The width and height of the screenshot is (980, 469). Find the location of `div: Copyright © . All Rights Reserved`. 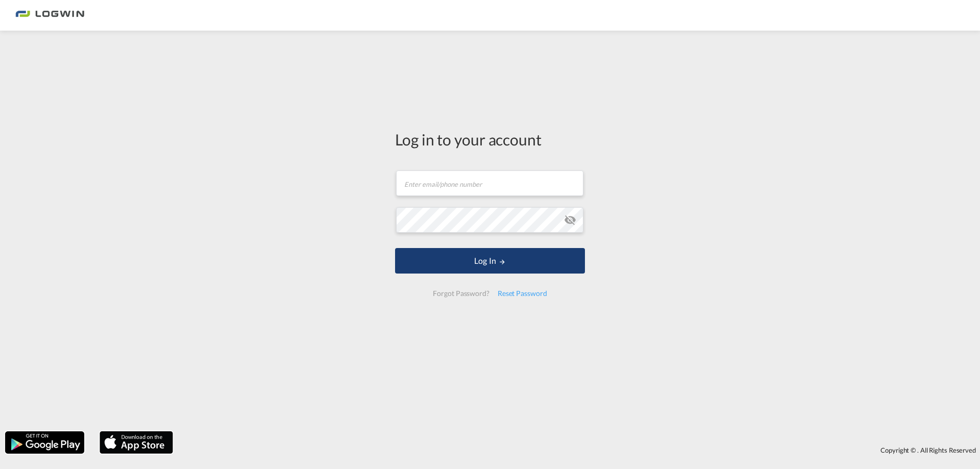

div: Copyright © . All Rights Reserved is located at coordinates (579, 450).